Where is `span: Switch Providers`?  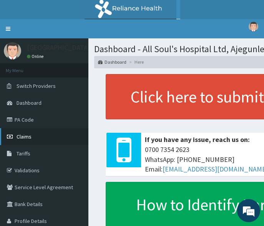 span: Switch Providers is located at coordinates (36, 86).